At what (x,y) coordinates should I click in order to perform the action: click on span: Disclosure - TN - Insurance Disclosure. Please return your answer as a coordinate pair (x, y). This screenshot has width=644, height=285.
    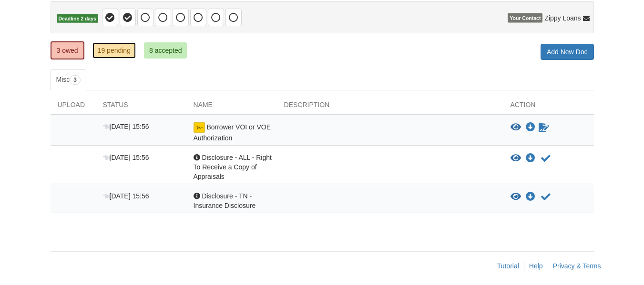
    Looking at the image, I should click on (225, 201).